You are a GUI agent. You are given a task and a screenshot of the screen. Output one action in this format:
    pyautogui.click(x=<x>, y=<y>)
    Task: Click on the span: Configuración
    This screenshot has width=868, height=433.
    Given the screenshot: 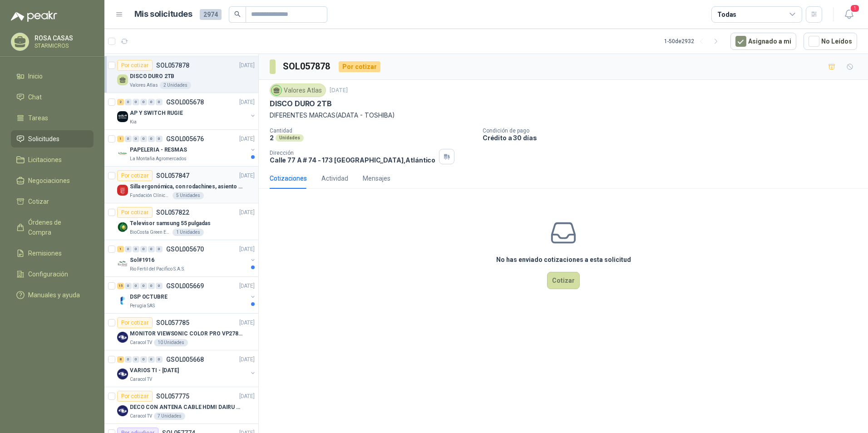 What is the action you would take?
    pyautogui.click(x=48, y=274)
    